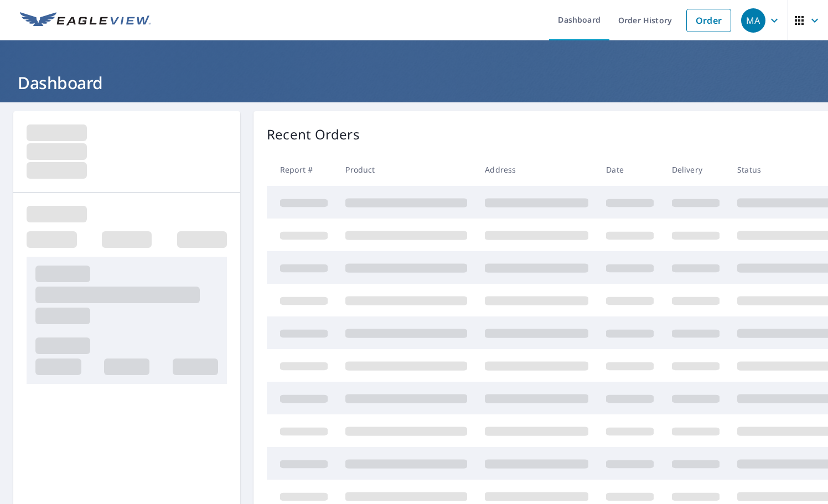 This screenshot has width=828, height=504. What do you see at coordinates (536, 169) in the screenshot?
I see `th: Address` at bounding box center [536, 169].